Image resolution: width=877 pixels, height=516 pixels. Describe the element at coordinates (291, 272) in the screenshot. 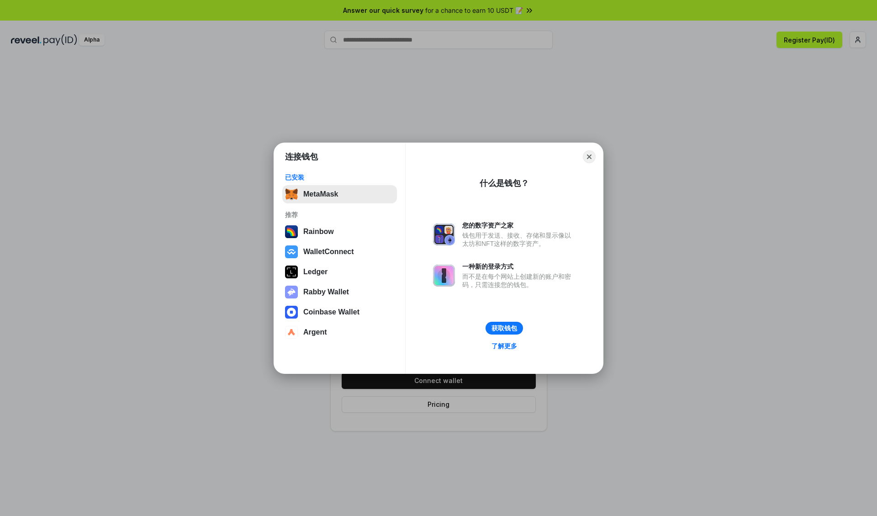

I see `img: svg+xml,%3Csvg%20xmlns%3D%22http%3A%2F%2Fwww.w3.org%2F2000%2Fsvg%22%20width%3D%2228%22%20height%3...` at that location.